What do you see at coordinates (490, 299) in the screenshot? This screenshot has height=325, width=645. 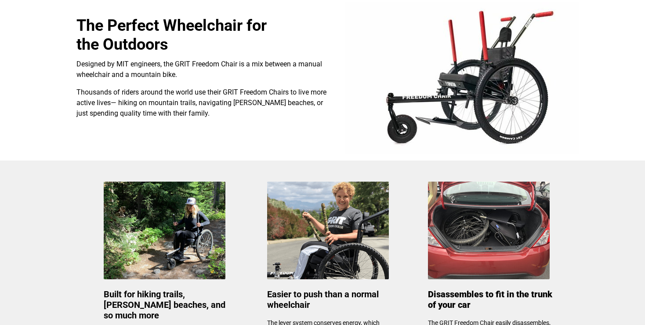 I see `span: Disassembles to fit in the trunk of your car` at bounding box center [490, 299].